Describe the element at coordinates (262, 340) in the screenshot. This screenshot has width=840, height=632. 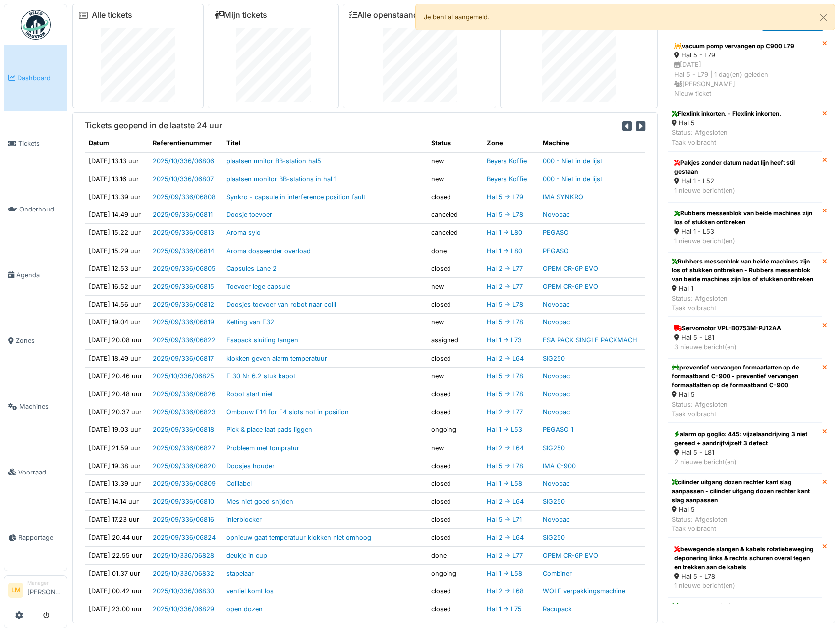
I see `a: Esapack sluiting tangen` at that location.